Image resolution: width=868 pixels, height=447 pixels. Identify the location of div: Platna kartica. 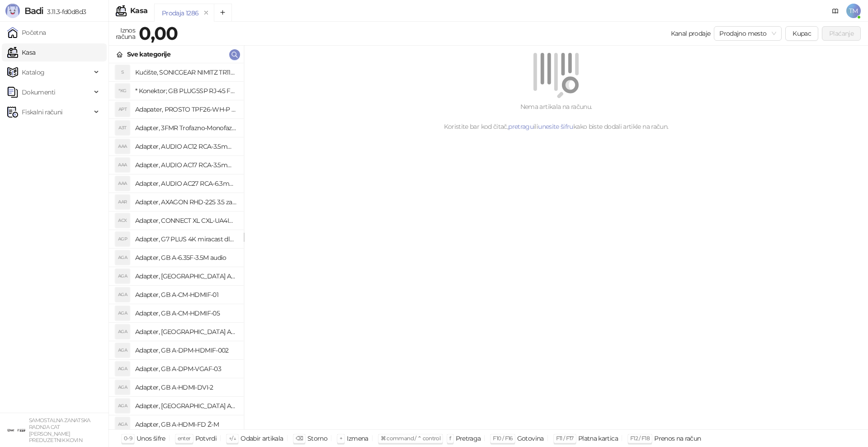
(598, 438).